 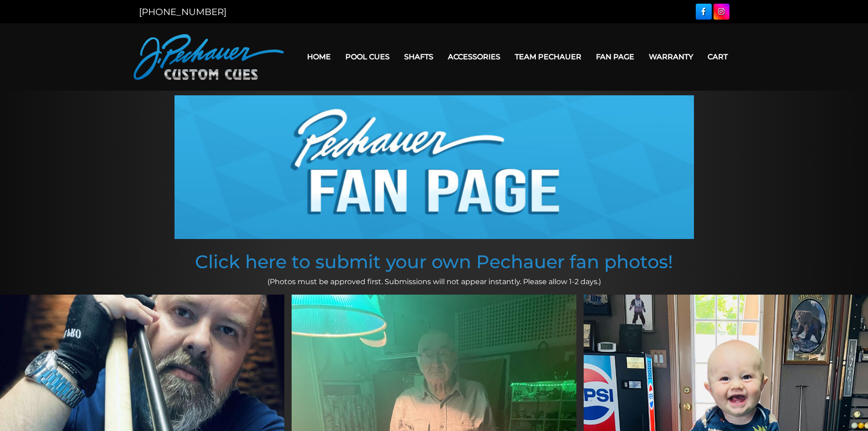 What do you see at coordinates (671, 56) in the screenshot?
I see `a: Warranty` at bounding box center [671, 56].